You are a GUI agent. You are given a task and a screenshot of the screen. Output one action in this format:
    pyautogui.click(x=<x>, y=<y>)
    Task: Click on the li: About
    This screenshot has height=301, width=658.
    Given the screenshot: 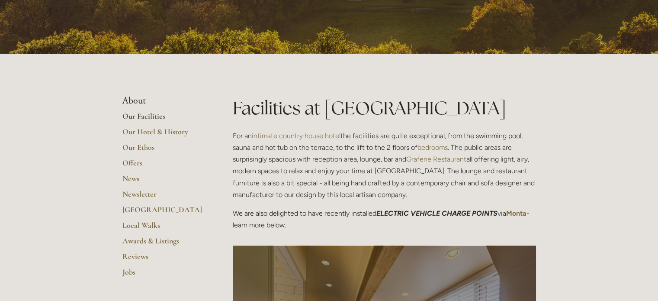 What is the action you would take?
    pyautogui.click(x=163, y=101)
    